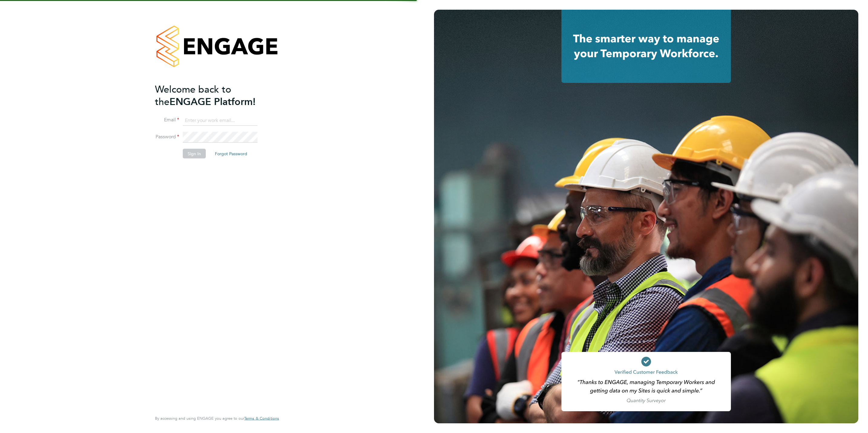  What do you see at coordinates (231, 153) in the screenshot?
I see `button: Forgot Password` at bounding box center [231, 153].